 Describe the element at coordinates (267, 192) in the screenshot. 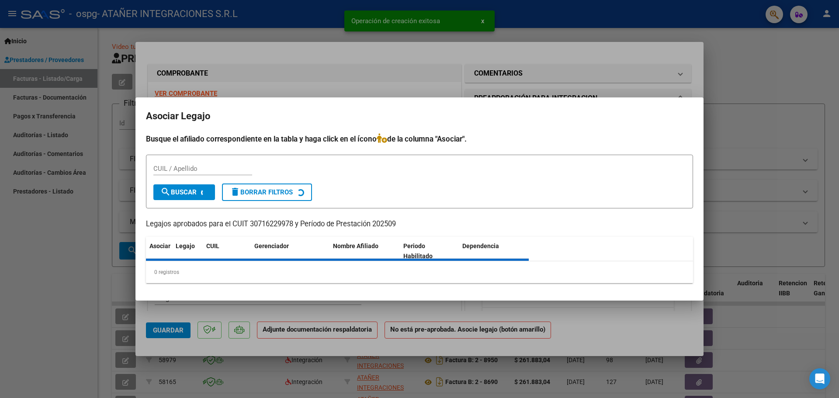

I see `button: Borrar Filtros` at that location.